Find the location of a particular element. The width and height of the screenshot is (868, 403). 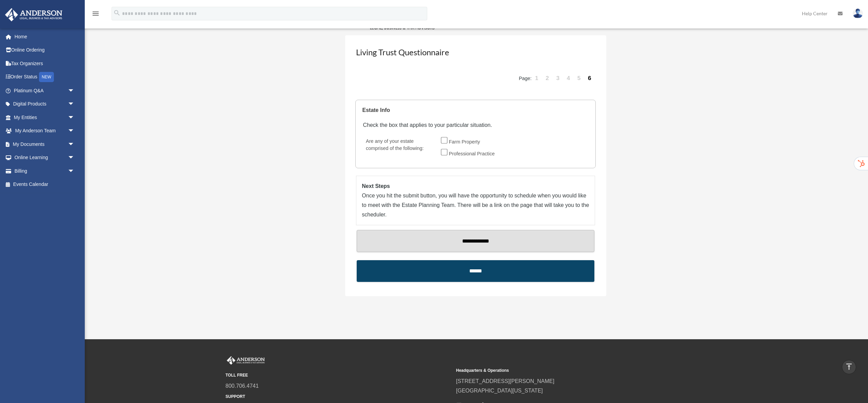

img: User Pic is located at coordinates (858, 13).